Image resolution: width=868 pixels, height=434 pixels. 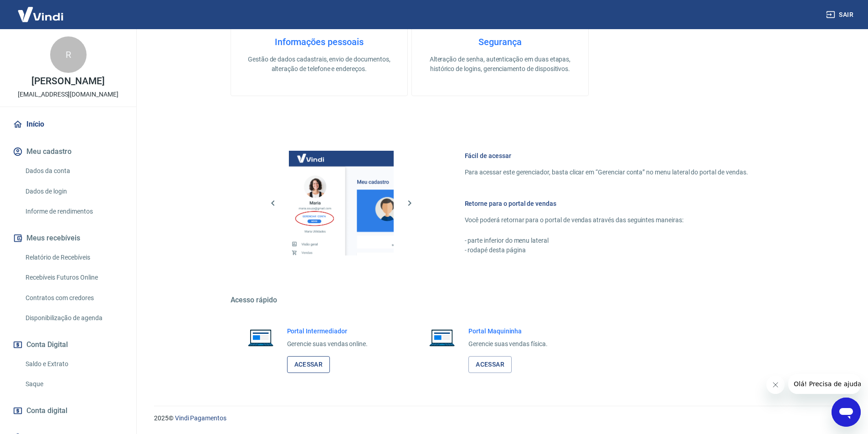 I want to click on span: Olá! Precisa de ajuda?, so click(x=41, y=10).